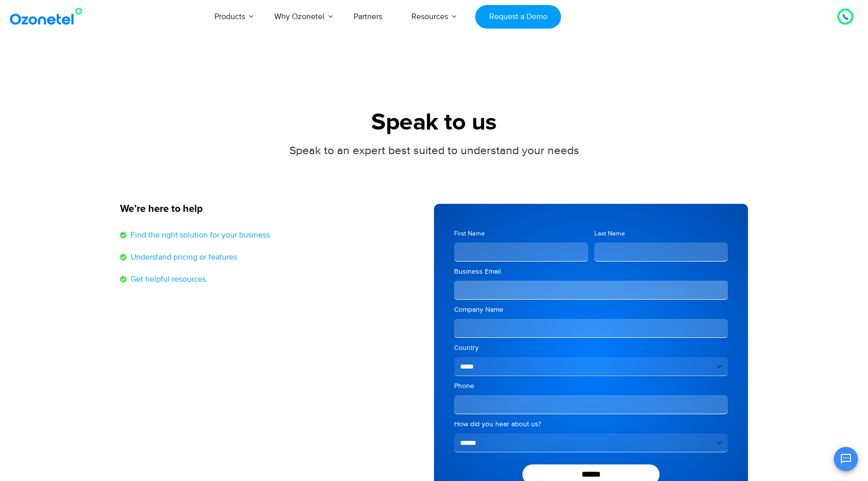 This screenshot has width=868, height=481. Describe the element at coordinates (167, 279) in the screenshot. I see `span: Get helpful resources` at that location.